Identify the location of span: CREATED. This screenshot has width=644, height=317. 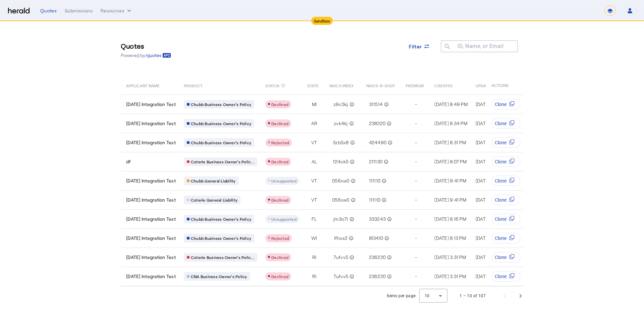
(443, 85).